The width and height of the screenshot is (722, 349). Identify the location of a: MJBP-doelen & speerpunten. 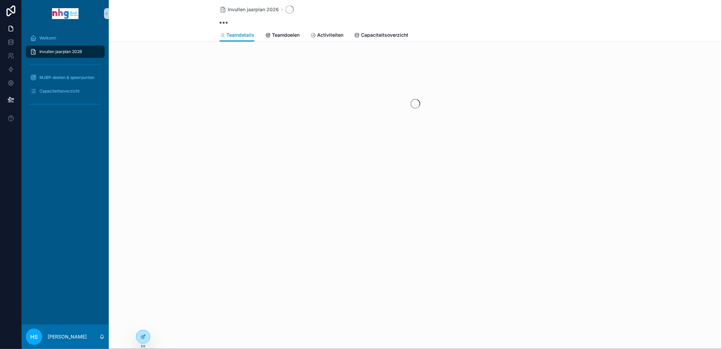
(65, 78).